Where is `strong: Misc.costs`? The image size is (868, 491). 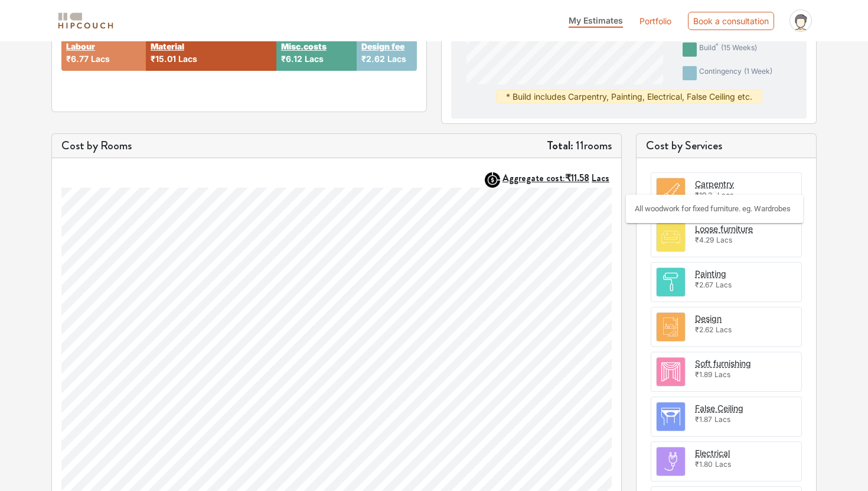 strong: Misc.costs is located at coordinates (304, 46).